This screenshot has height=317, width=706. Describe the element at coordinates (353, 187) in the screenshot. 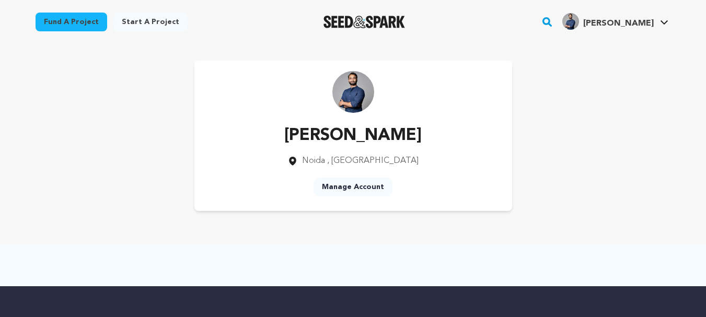

I see `a: Manage Account` at that location.